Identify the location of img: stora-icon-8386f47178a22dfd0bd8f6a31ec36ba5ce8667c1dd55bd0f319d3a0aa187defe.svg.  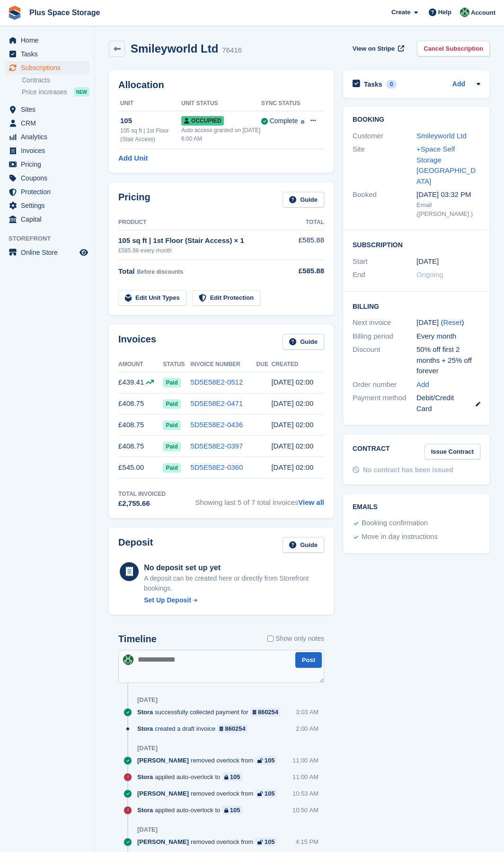
(15, 13).